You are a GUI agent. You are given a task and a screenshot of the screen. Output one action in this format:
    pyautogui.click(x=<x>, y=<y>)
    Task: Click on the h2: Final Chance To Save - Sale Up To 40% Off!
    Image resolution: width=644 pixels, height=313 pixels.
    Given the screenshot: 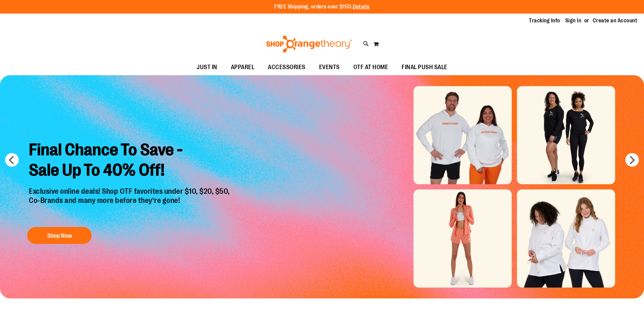 What is the action you would take?
    pyautogui.click(x=130, y=160)
    